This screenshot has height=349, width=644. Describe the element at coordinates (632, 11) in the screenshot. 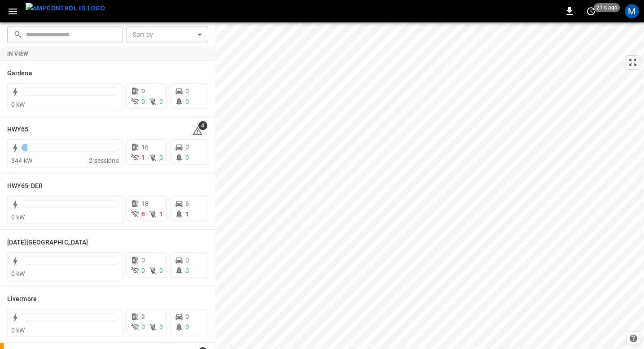

I see `div: profile-icon` at that location.